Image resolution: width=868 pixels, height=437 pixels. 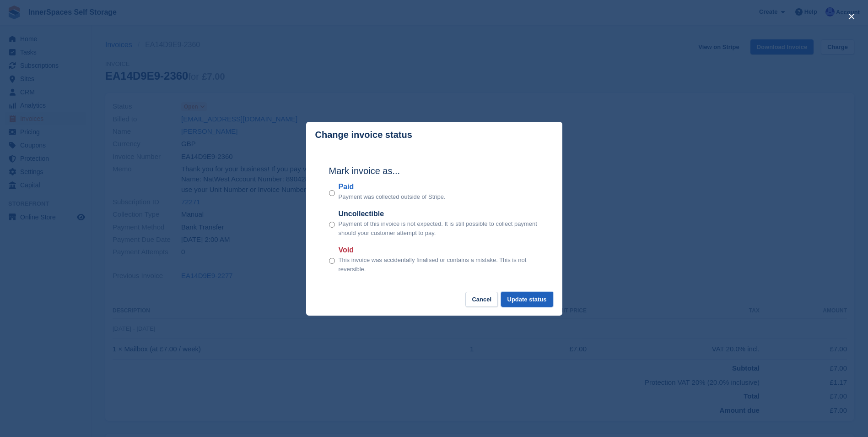 I want to click on label: Paid, so click(x=392, y=187).